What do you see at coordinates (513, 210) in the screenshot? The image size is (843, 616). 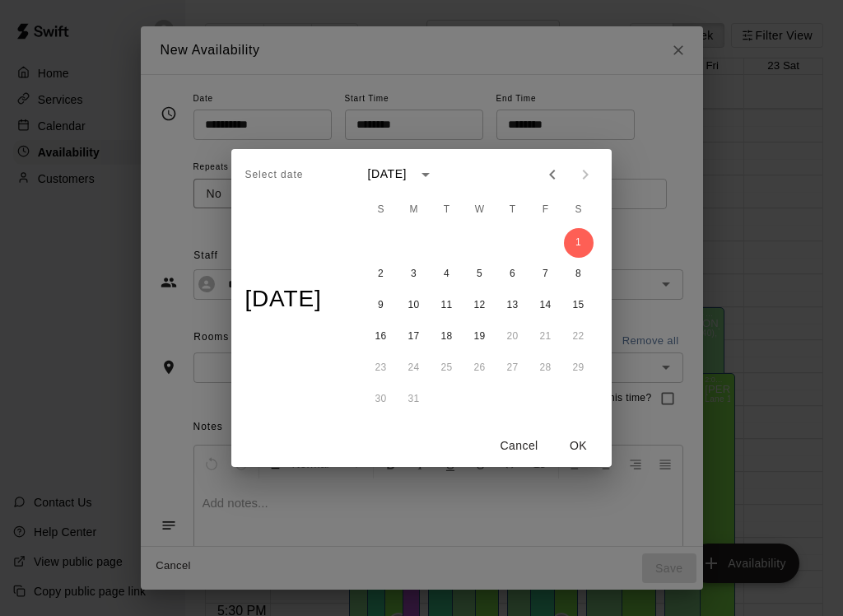 I see `span: Thursday` at bounding box center [513, 210].